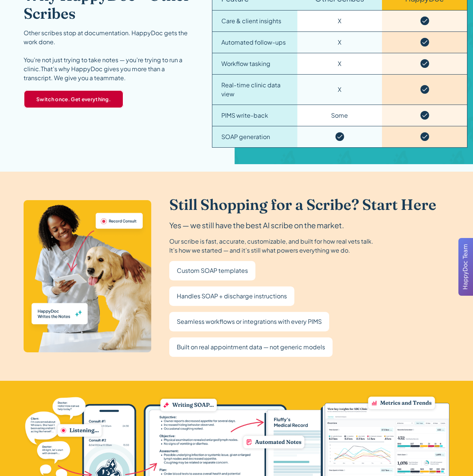 This screenshot has height=476, width=473. What do you see at coordinates (246, 137) in the screenshot?
I see `div: SOAP generation` at bounding box center [246, 137].